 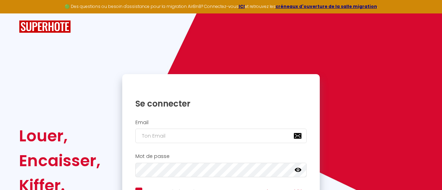 I want to click on strong: créneaux d'ouverture de la salle migration, so click(x=327, y=6).